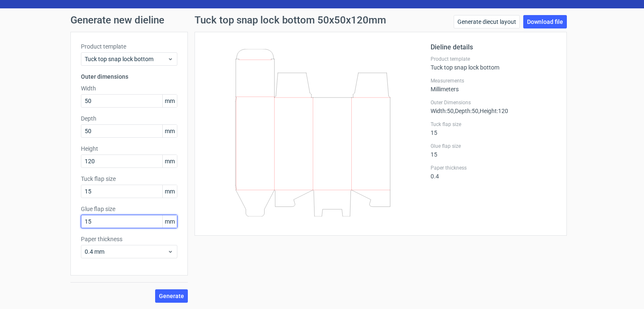 The height and width of the screenshot is (309, 644). Describe the element at coordinates (129, 77) in the screenshot. I see `h3: Outer dimensions` at that location.